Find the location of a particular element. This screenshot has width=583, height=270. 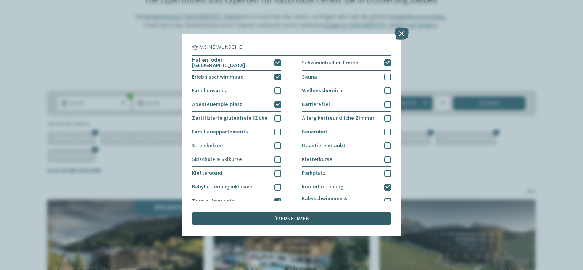

span: Streichelzoo is located at coordinates (207, 146).